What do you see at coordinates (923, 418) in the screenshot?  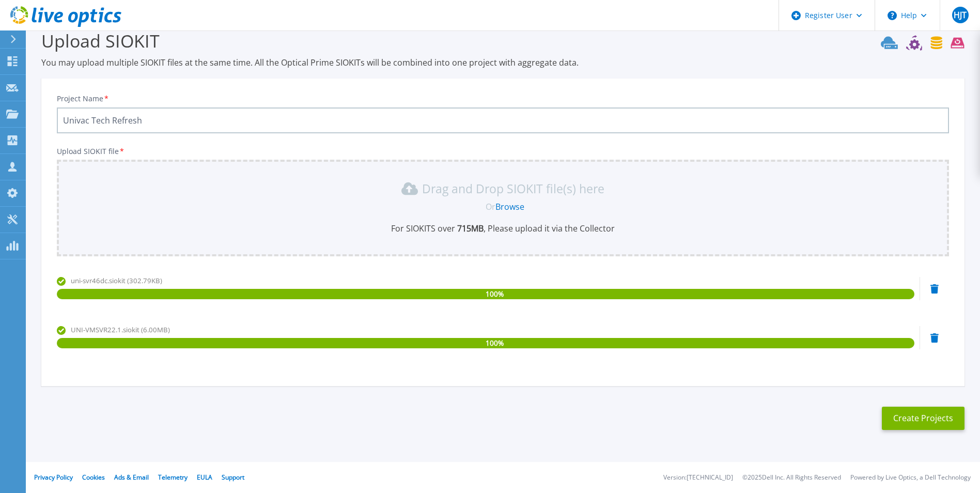 I see `button: Create Projects` at bounding box center [923, 418].